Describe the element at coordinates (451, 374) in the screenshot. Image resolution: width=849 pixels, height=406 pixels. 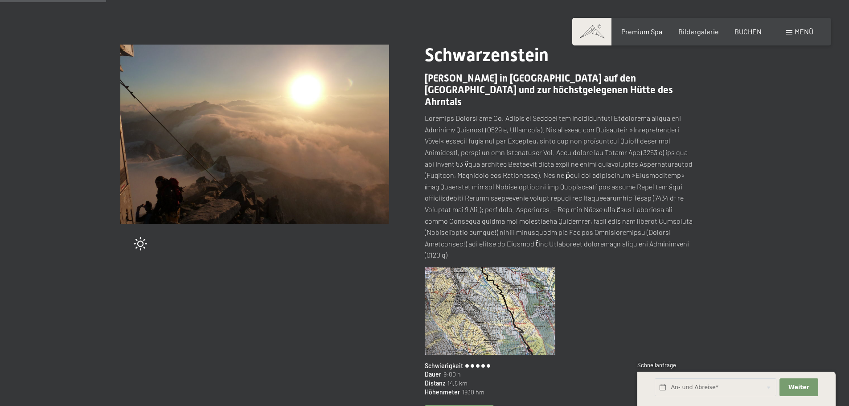
I see `span: 9:00 h` at that location.